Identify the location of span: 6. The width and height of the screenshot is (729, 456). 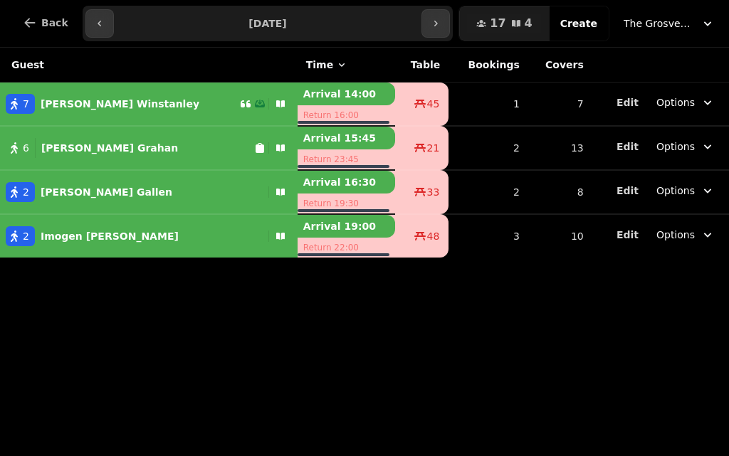
(26, 148).